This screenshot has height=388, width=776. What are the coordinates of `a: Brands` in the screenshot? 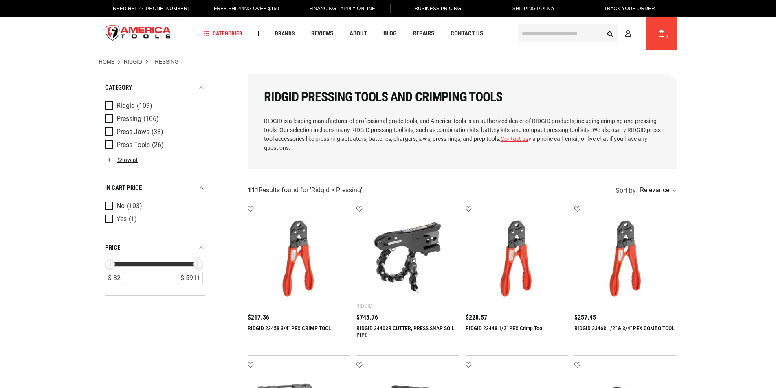 It's located at (285, 33).